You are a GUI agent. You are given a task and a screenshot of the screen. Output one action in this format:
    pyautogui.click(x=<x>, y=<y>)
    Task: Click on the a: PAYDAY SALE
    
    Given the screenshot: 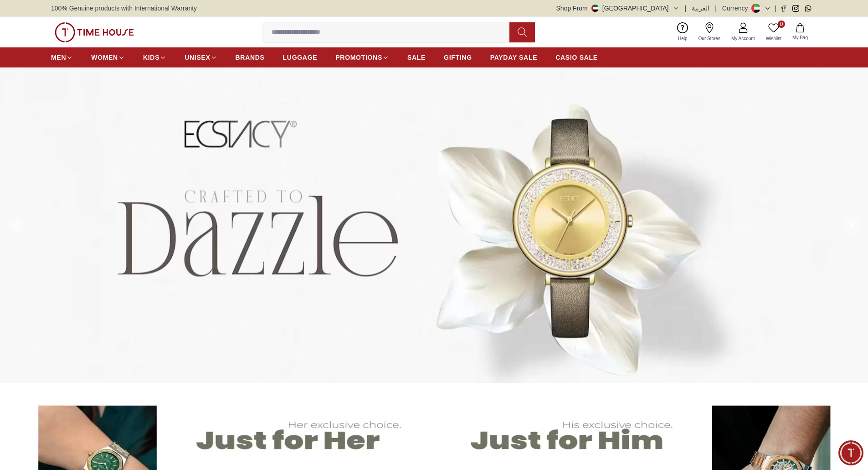 What is the action you would take?
    pyautogui.click(x=513, y=57)
    